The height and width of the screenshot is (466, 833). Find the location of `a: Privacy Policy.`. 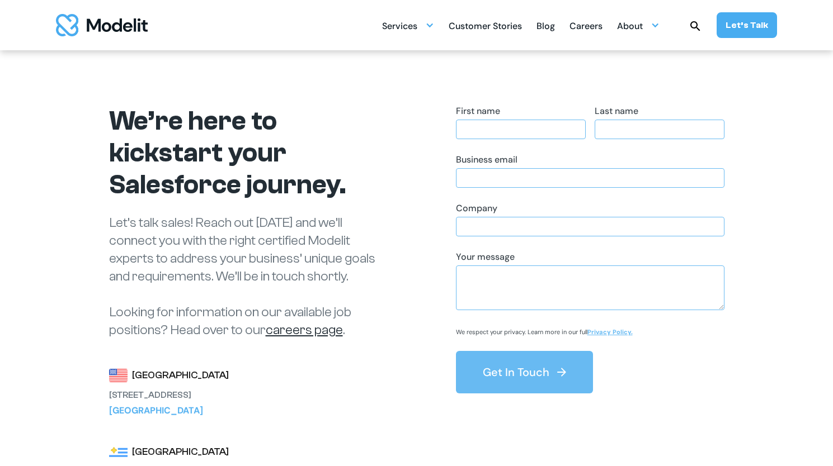

a: Privacy Policy. is located at coordinates (610, 332).